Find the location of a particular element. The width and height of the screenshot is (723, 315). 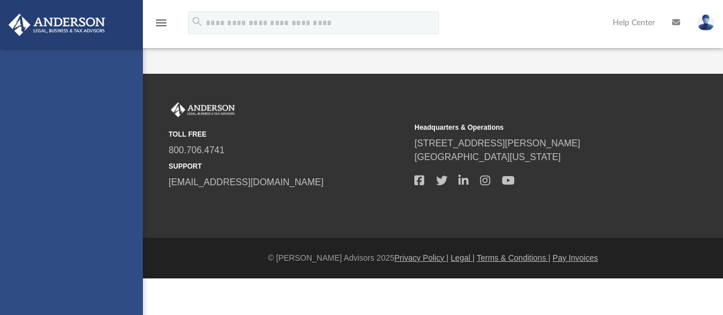

small: SUPPORT is located at coordinates (288, 166).